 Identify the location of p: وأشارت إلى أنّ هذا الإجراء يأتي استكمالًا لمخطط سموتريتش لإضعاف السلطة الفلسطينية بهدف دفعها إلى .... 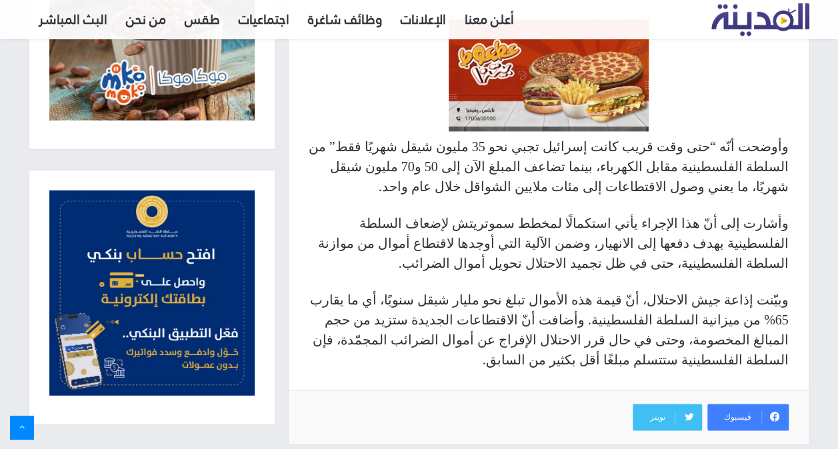
(548, 243).